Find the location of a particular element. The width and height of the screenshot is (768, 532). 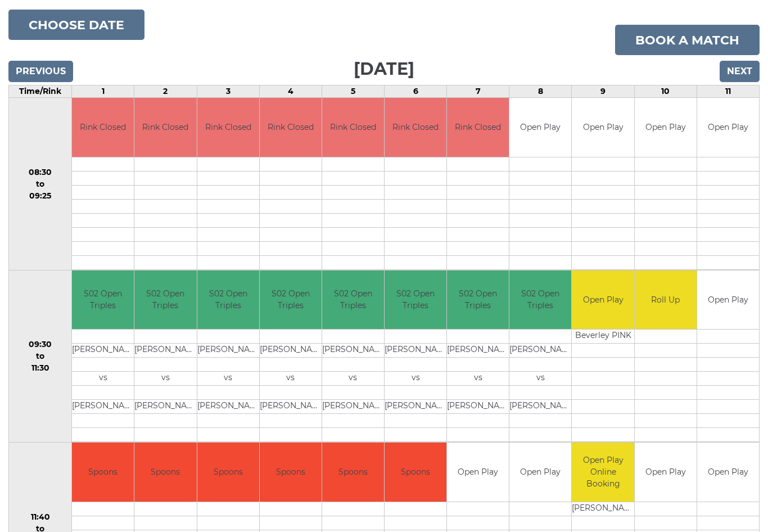

a: Book a match is located at coordinates (687, 40).